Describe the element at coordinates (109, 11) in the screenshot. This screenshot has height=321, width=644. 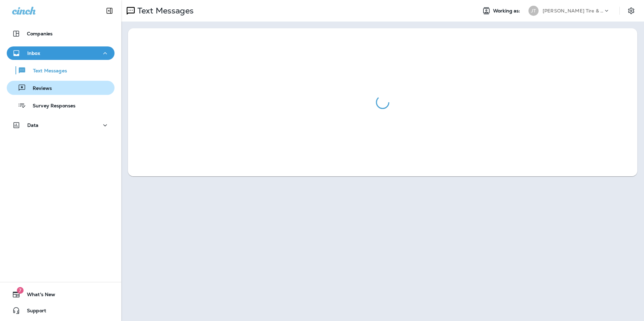
I see `button: Collapse Sidebar` at that location.